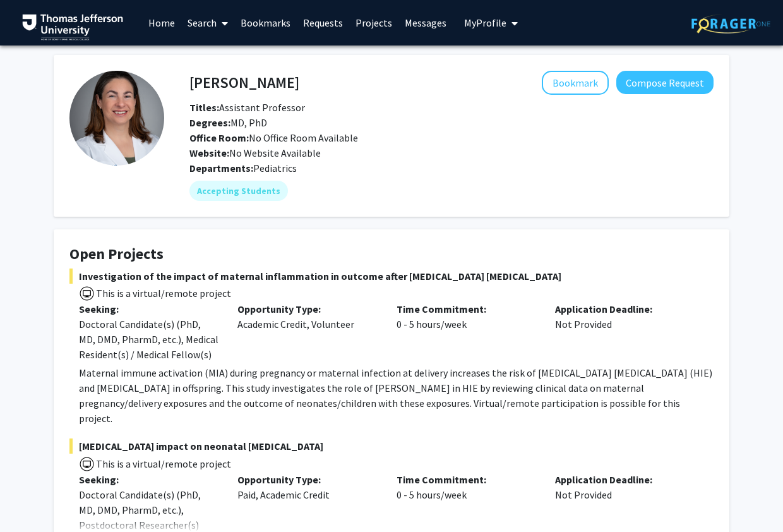  Describe the element at coordinates (731, 23) in the screenshot. I see `img: ForagerOne Logo` at that location.